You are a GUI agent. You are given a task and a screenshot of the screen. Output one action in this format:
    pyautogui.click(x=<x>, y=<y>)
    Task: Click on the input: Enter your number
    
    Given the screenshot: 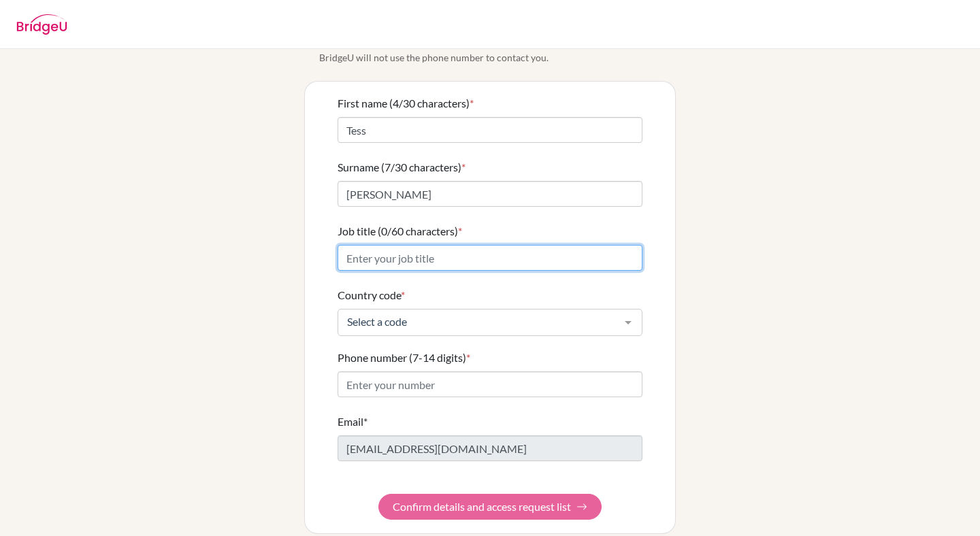 What is the action you would take?
    pyautogui.click(x=490, y=384)
    